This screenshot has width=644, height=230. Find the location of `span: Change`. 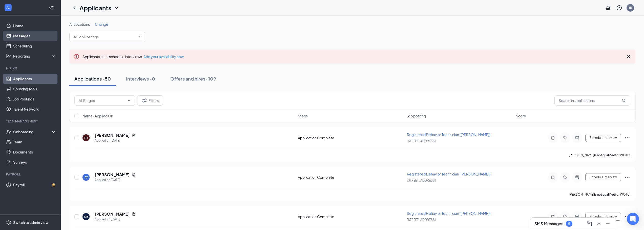

span: Change is located at coordinates (101, 24).